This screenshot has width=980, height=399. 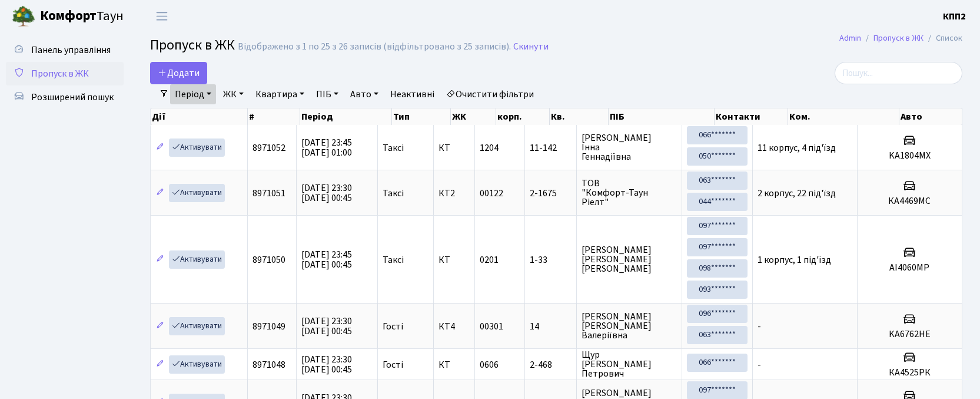 What do you see at coordinates (662, 117) in the screenshot?
I see `th: ПІБ` at bounding box center [662, 117].